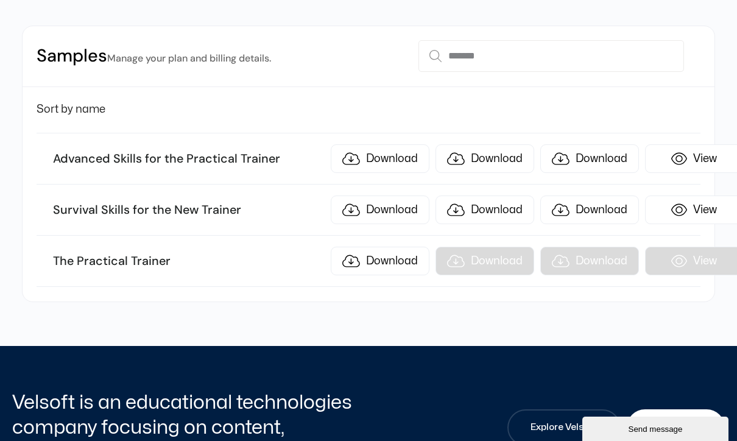  Describe the element at coordinates (71, 109) in the screenshot. I see `span: Sort by name` at that location.